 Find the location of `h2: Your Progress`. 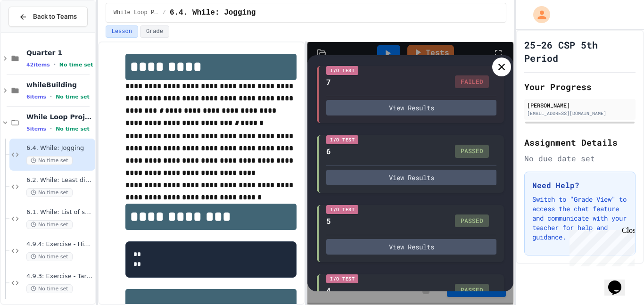

h2: Your Progress is located at coordinates (580, 87).